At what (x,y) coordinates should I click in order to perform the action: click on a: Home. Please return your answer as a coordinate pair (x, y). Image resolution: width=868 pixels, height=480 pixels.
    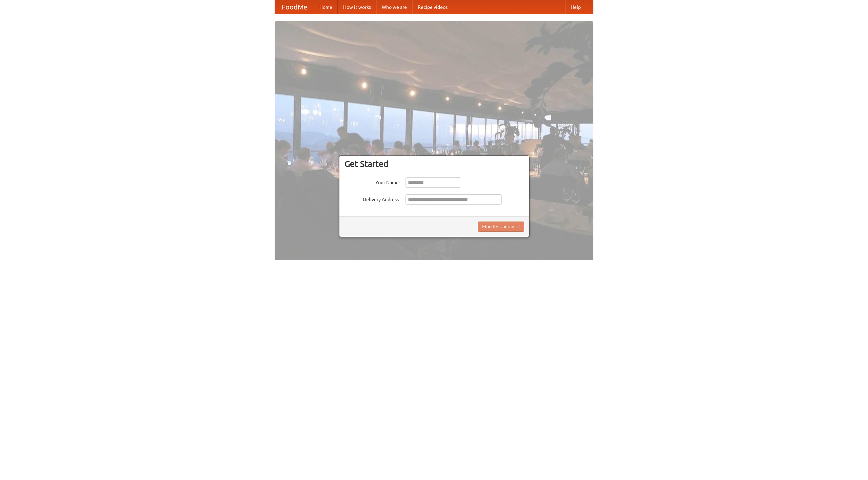
    Looking at the image, I should click on (326, 7).